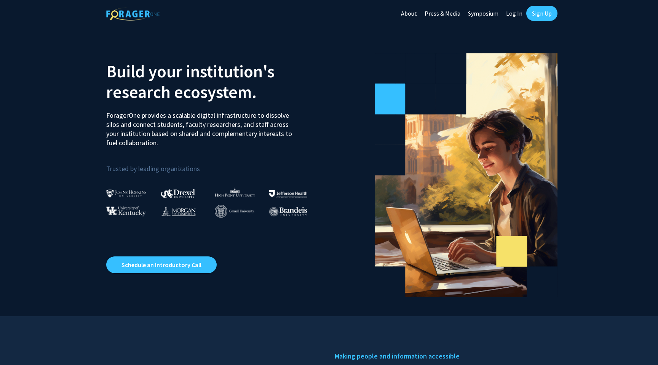 The width and height of the screenshot is (658, 365). Describe the element at coordinates (235, 192) in the screenshot. I see `img: High Point University` at that location.